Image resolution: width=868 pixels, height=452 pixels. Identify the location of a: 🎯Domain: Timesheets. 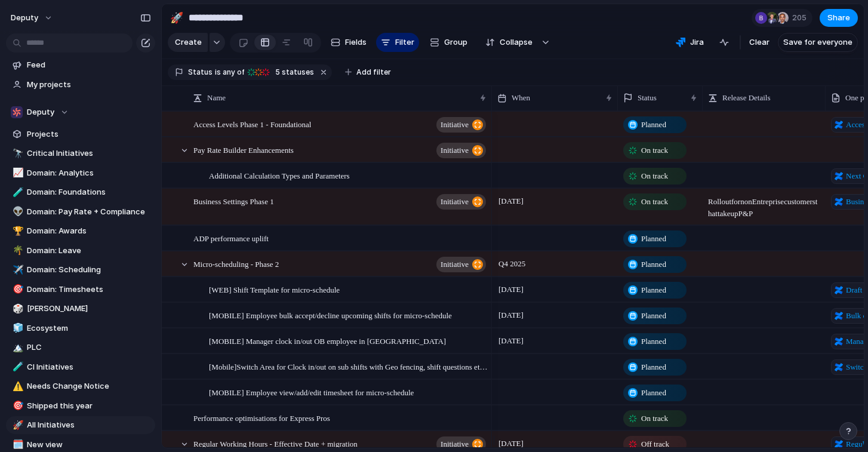
(81, 290).